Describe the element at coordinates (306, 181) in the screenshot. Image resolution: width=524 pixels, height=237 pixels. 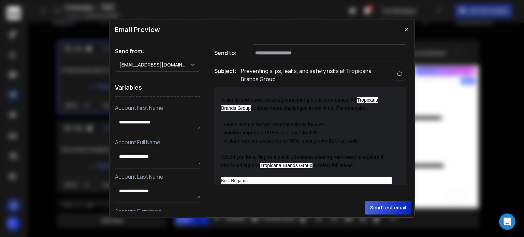
I see `div: Best Regards,` at that location.